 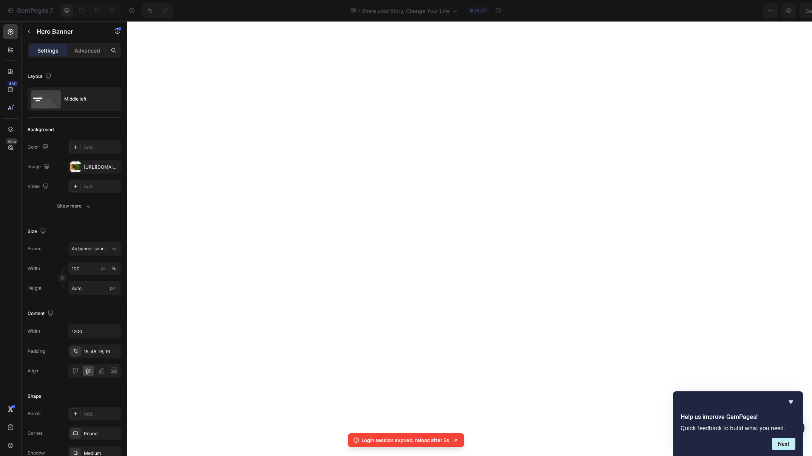 I want to click on div: px, so click(x=103, y=268).